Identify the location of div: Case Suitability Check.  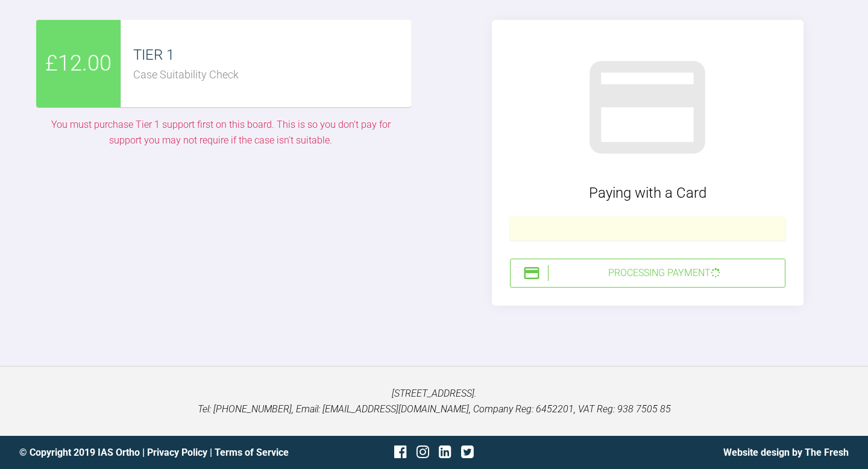
(272, 74).